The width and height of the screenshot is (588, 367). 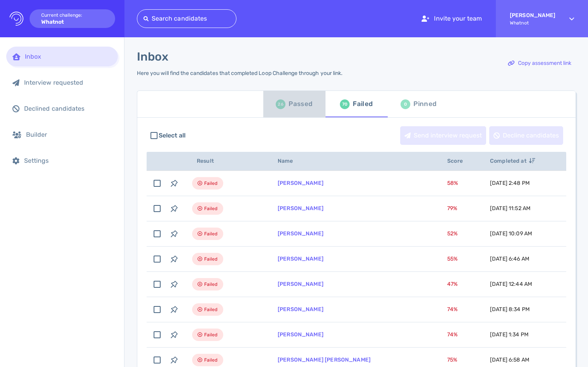 I want to click on span: Name, so click(x=290, y=161).